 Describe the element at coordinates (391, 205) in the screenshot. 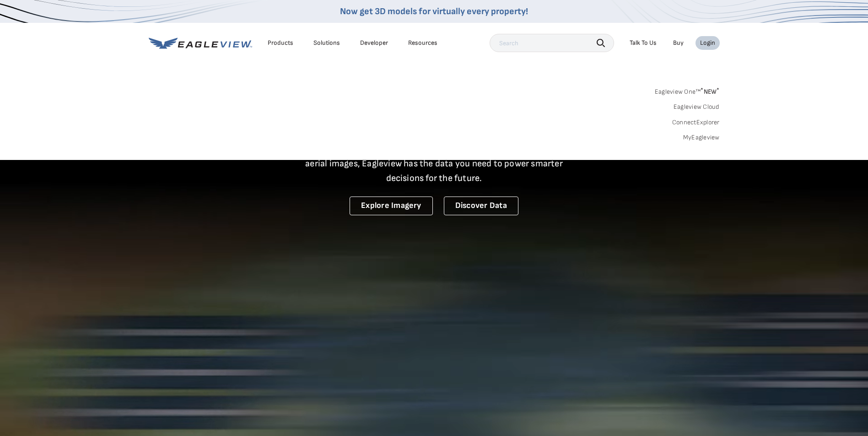

I see `a: Explore Imagery` at that location.